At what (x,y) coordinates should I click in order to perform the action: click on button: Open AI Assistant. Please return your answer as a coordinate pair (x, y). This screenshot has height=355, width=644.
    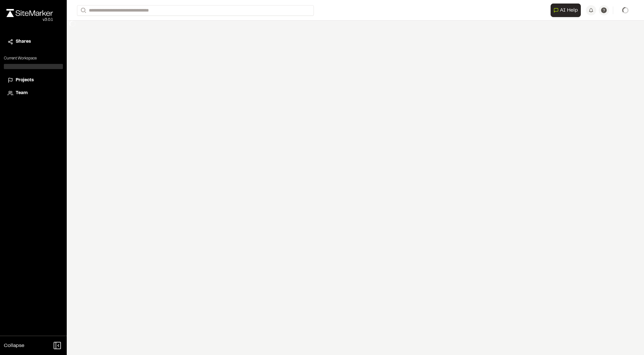
    Looking at the image, I should click on (566, 11).